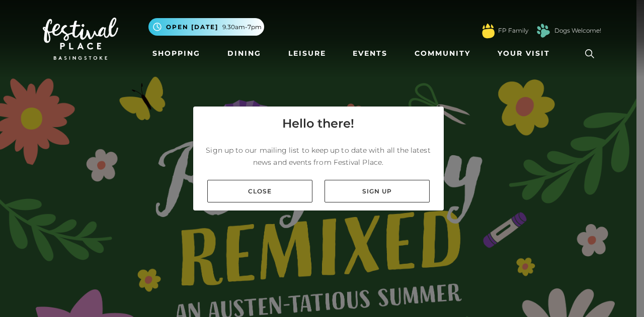 The height and width of the screenshot is (317, 644). I want to click on span: 9.30am-7pm, so click(242, 27).